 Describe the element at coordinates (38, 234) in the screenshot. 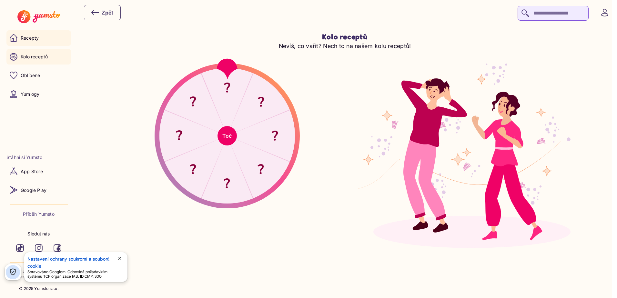

I see `p: Sleduj nás` at that location.